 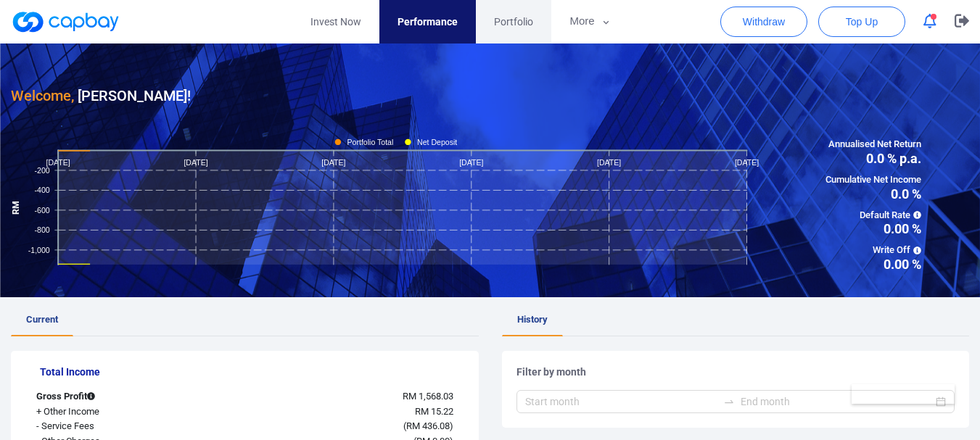 I want to click on tspan: -400, so click(x=42, y=190).